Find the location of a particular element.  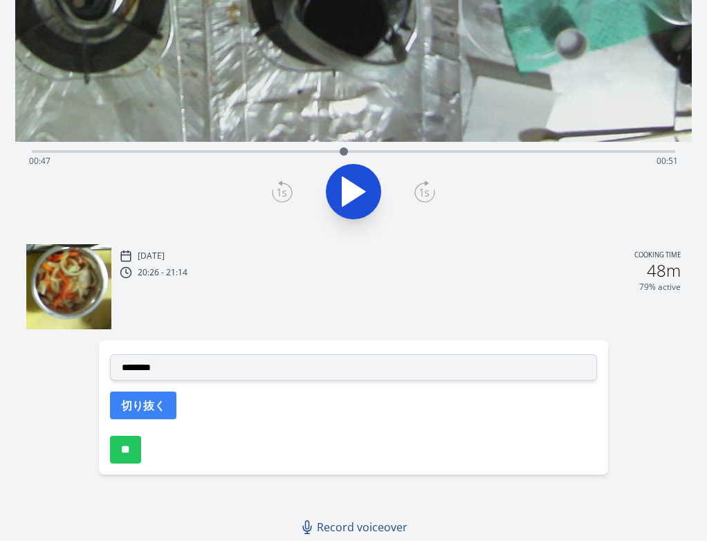

p: 20:26 - 21:14 is located at coordinates (163, 273).